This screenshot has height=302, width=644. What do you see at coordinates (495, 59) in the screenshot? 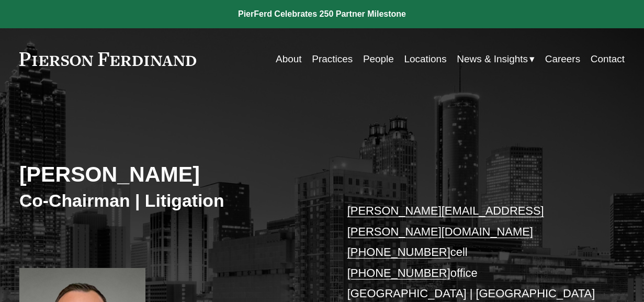
I see `a: folder dropdown` at bounding box center [495, 59].